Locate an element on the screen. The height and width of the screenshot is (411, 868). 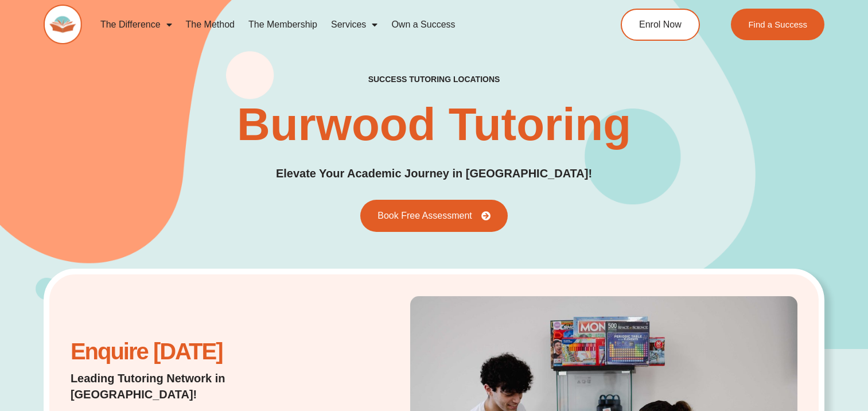
a: The Membership is located at coordinates (283, 24).